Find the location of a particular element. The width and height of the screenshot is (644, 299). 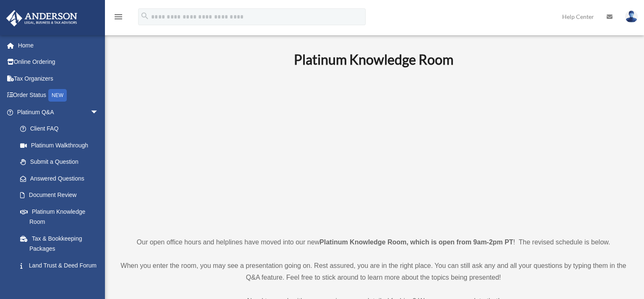

a: Document Review is located at coordinates (61, 195).